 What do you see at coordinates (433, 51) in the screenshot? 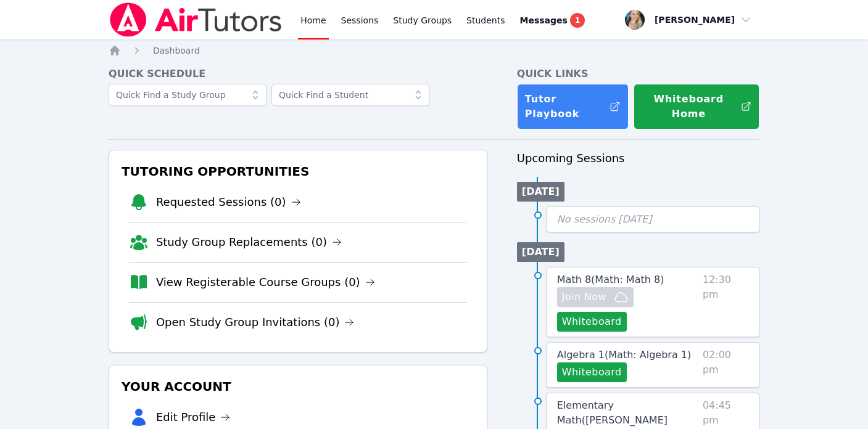
I see `nav: Breadcrumb` at bounding box center [433, 51].